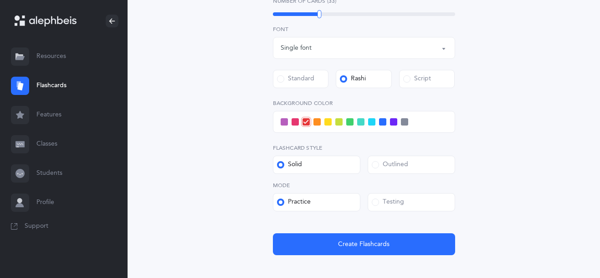 Image resolution: width=600 pixels, height=278 pixels. I want to click on button: Create Flashcards, so click(364, 244).